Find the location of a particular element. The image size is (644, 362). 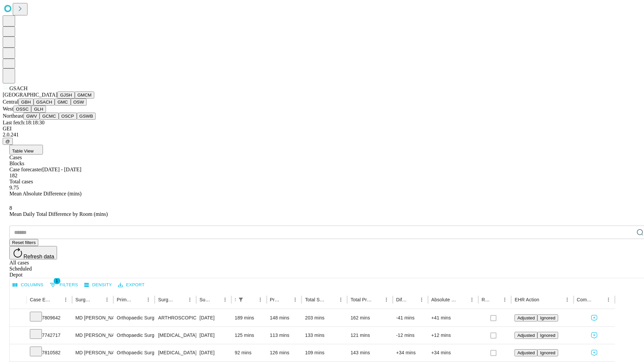

div: Surgeon Name is located at coordinates (84, 300).